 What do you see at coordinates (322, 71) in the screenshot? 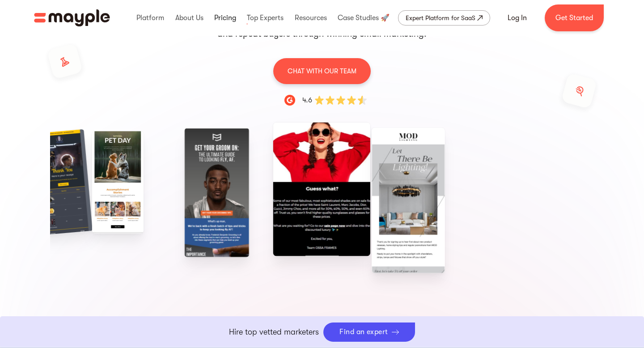
I see `p: CHAT WITH OUR TEAM` at bounding box center [322, 71].